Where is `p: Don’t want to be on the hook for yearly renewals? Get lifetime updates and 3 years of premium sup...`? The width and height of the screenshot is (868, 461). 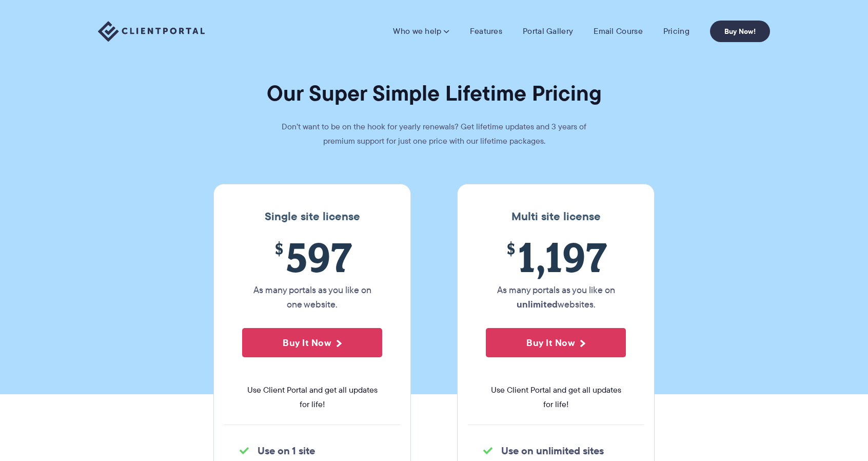
p: Don’t want to be on the hook for yearly renewals? Get lifetime updates and 3 years of premium sup... is located at coordinates (434, 134).